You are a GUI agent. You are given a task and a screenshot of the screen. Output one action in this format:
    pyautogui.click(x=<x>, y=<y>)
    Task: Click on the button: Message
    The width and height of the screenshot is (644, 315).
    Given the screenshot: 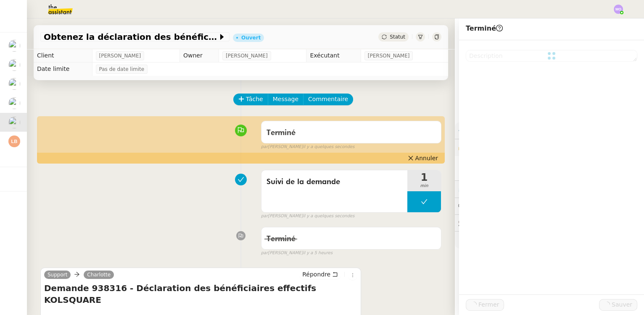 What is the action you would take?
    pyautogui.click(x=286, y=100)
    